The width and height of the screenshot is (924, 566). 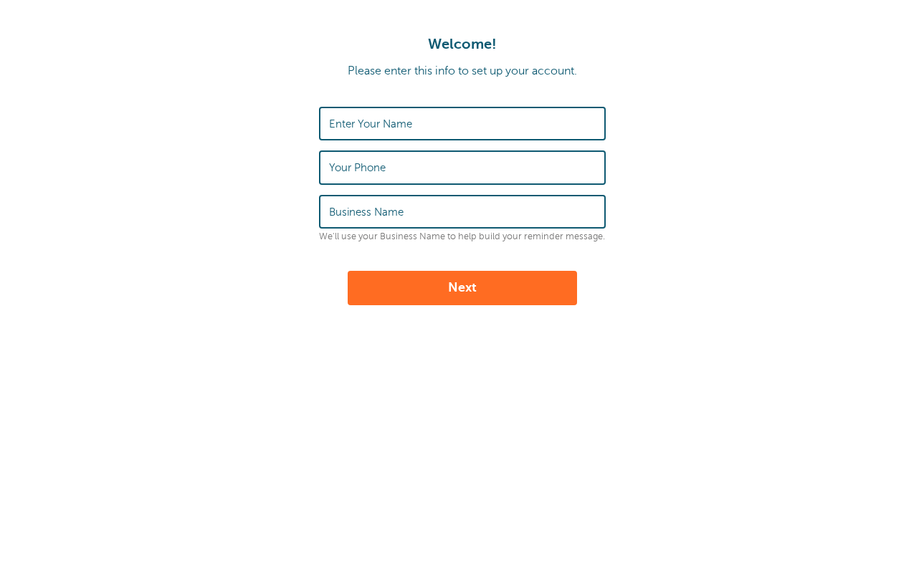 What do you see at coordinates (462, 44) in the screenshot?
I see `h1: Welcome!` at bounding box center [462, 44].